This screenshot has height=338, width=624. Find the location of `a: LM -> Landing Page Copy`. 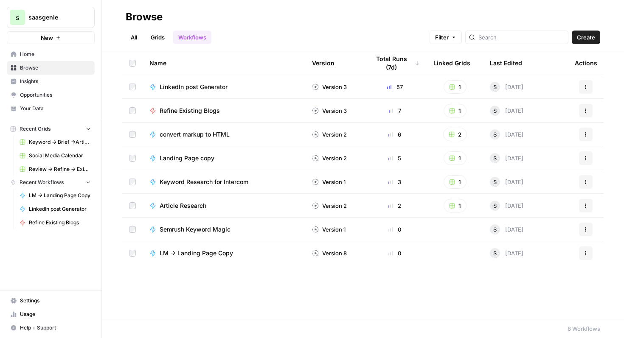

a: LM -> Landing Page Copy is located at coordinates (55, 196).